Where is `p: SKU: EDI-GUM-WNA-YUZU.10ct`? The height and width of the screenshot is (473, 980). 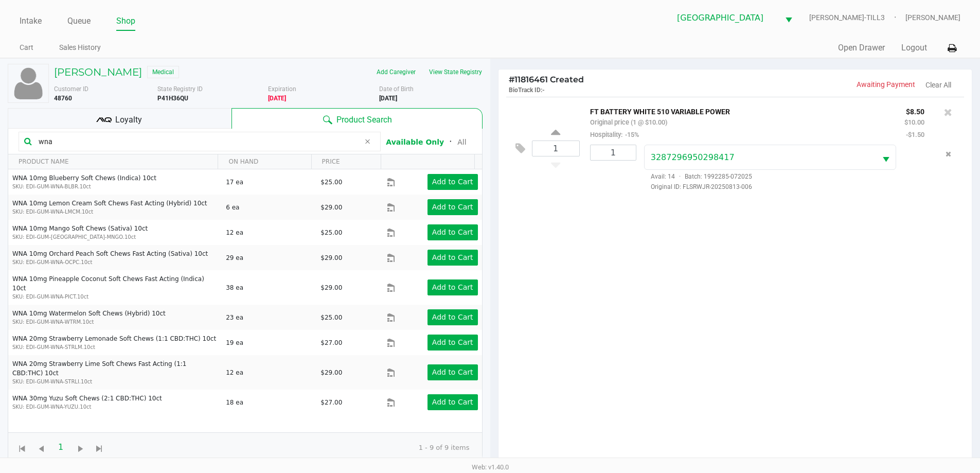
p: SKU: EDI-GUM-WNA-YUZU.10ct is located at coordinates (115, 407).